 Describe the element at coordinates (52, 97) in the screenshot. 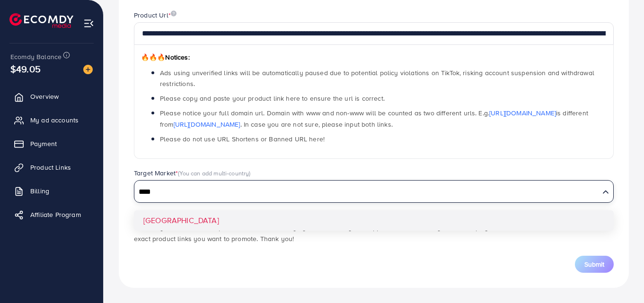

I see `a: Overview` at that location.